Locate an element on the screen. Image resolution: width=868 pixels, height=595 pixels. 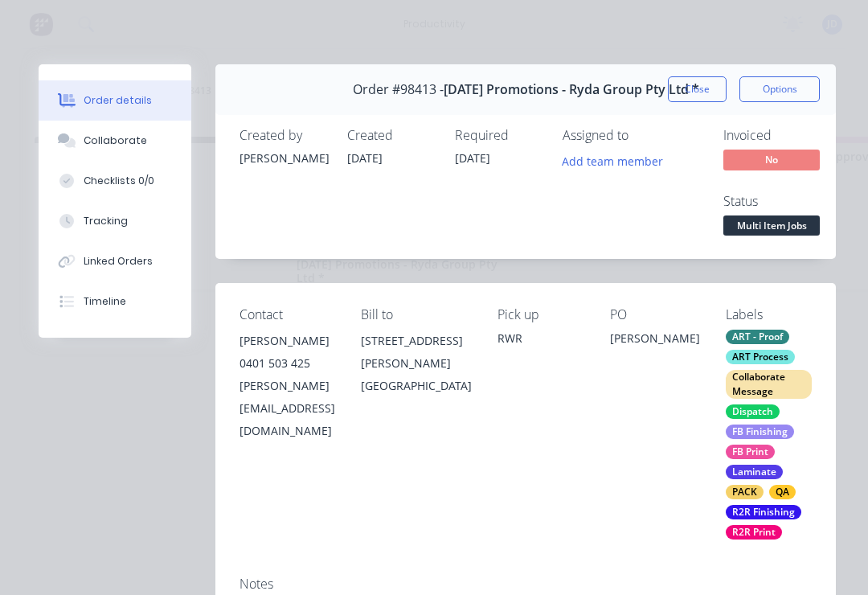
span: Order #98413 - is located at coordinates (398, 89).